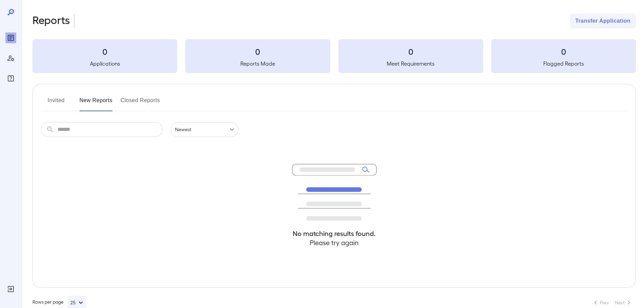 The width and height of the screenshot is (644, 308). I want to click on h2: Reports, so click(51, 21).